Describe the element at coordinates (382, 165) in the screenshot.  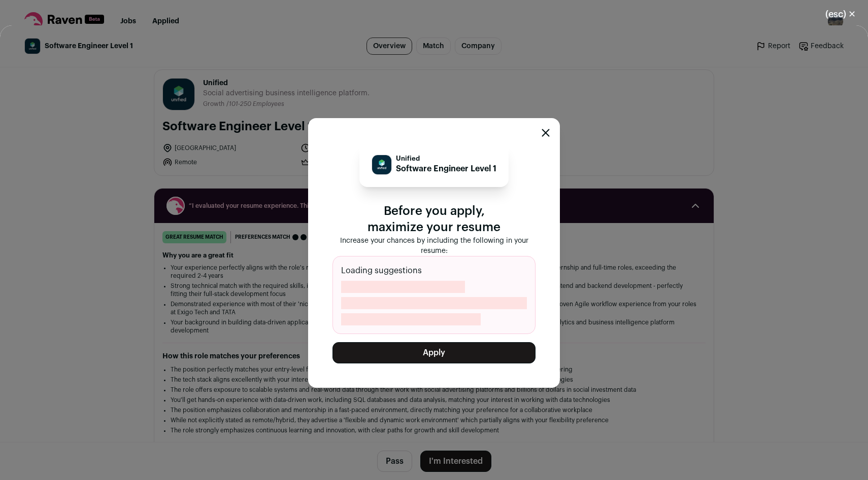
I see `img: ea1a8d198b004e0fde8585fee8ebcbc661292257382bd4c62f03e9a3f19dd9f3.jpg` at that location.